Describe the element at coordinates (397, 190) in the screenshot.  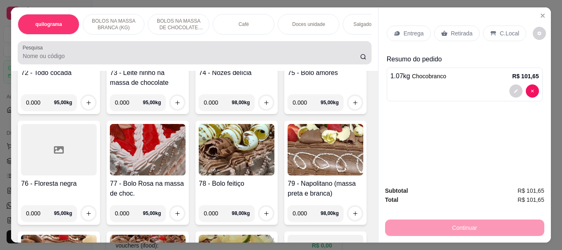
I see `strong: Subtotal` at that location.